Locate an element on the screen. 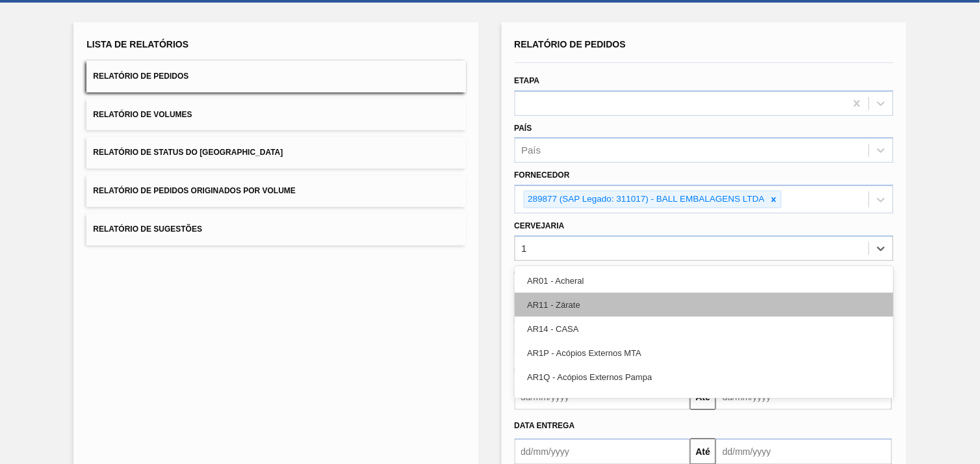 This screenshot has width=980, height=464. span: Data Entrega is located at coordinates (545, 426).